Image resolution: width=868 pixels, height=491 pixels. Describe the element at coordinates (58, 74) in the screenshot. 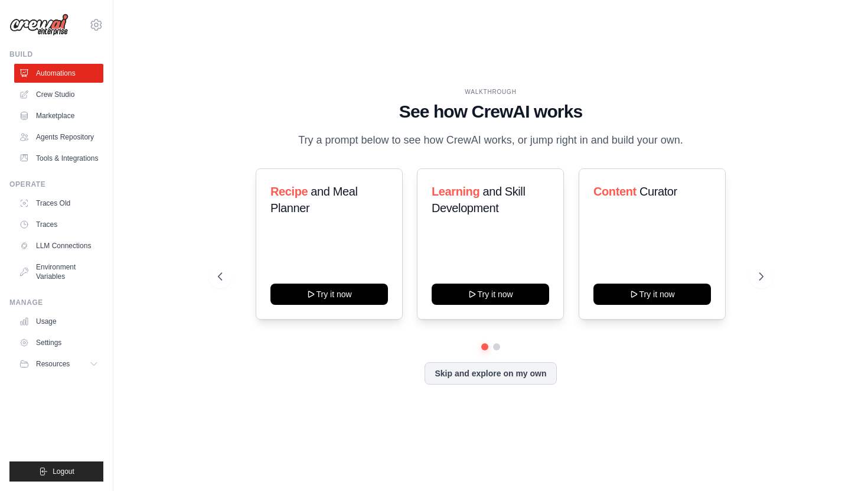

I see `a: Automations` at that location.